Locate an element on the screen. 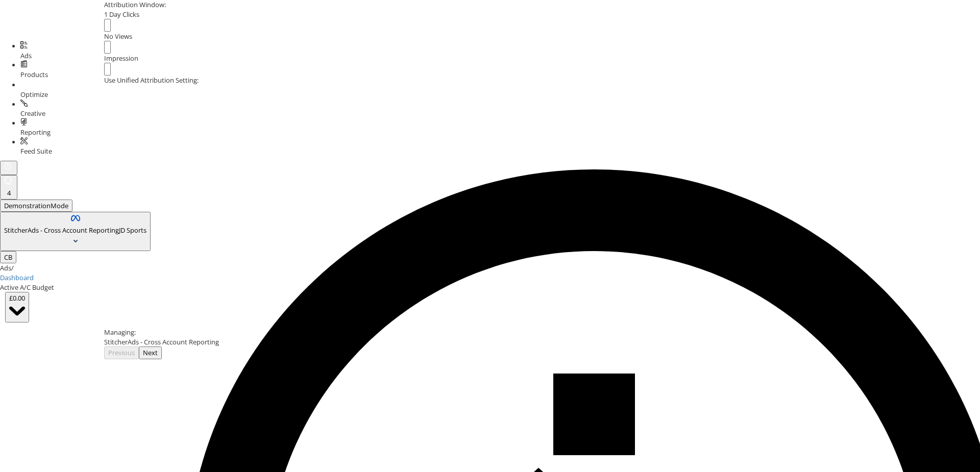  span: Impression is located at coordinates (121, 58).